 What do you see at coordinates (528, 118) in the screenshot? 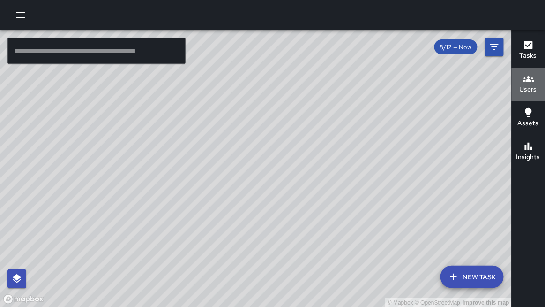
I see `button: Assets` at bounding box center [528, 118].